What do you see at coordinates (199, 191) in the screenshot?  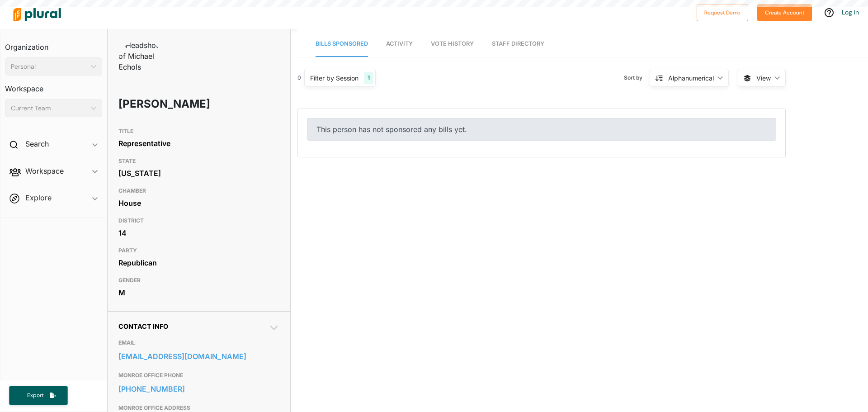 I see `h3: CHAMBER` at bounding box center [199, 191].